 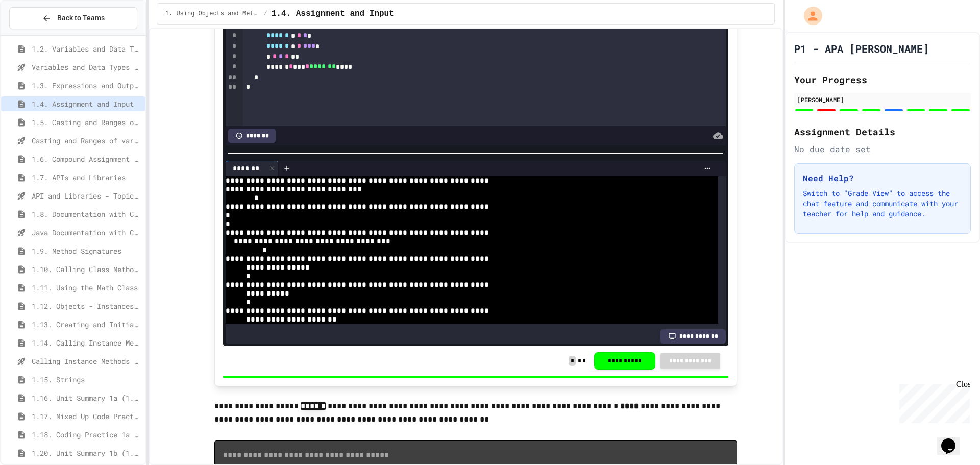 What do you see at coordinates (86, 214) in the screenshot?
I see `span: 1.8. Documentation with Comments and Preconditions` at bounding box center [86, 214].